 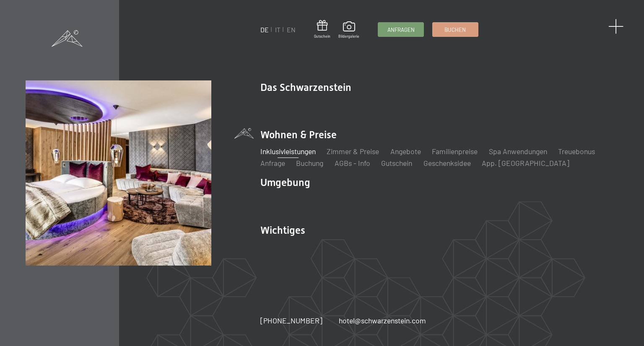 What do you see at coordinates (455, 29) in the screenshot?
I see `span: Buchen` at bounding box center [455, 29].